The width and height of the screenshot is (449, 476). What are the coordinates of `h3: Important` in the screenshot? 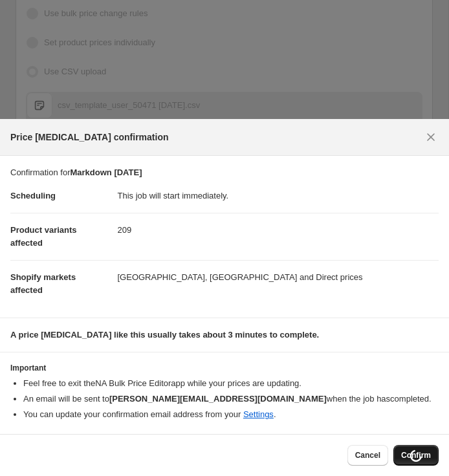 It's located at (225, 368).